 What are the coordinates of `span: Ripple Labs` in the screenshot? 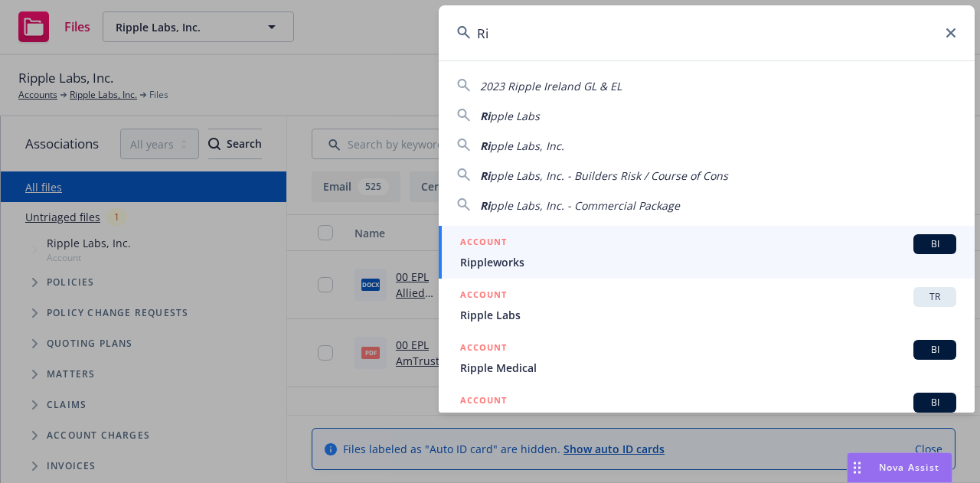 It's located at (708, 315).